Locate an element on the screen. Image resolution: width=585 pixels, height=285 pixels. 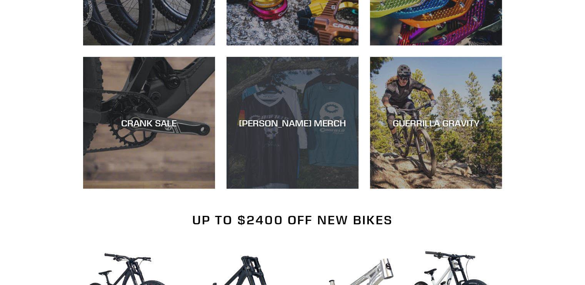
a: GUERRILLA GRAVITY is located at coordinates (436, 123).